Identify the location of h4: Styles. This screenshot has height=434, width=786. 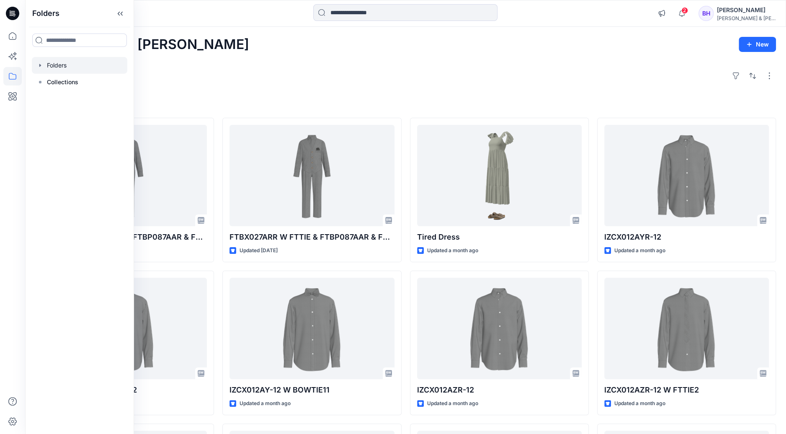
(405, 104).